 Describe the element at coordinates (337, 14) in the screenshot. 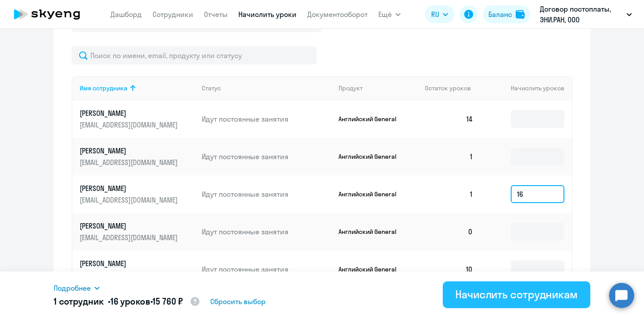

I see `a: Документооборот` at that location.